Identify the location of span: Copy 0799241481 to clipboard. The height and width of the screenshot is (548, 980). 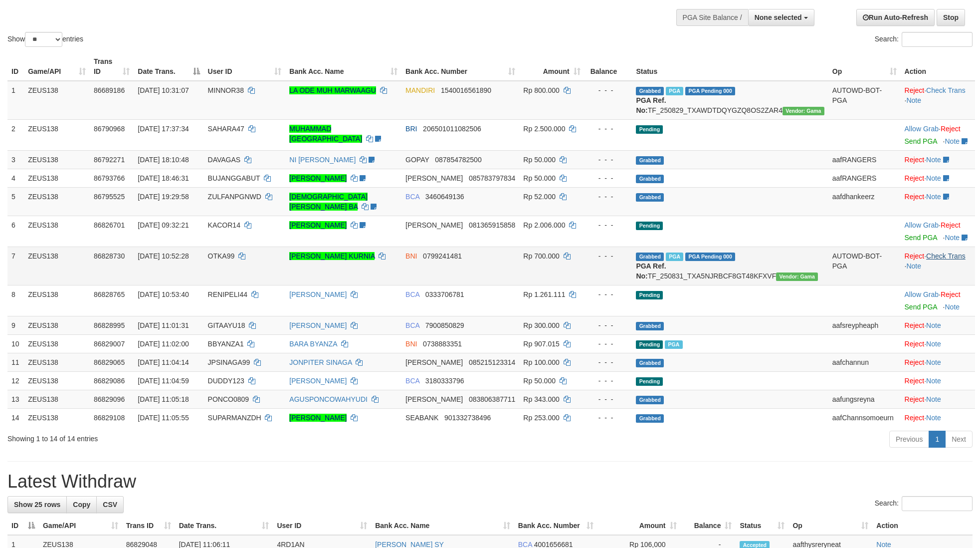
(443, 256).